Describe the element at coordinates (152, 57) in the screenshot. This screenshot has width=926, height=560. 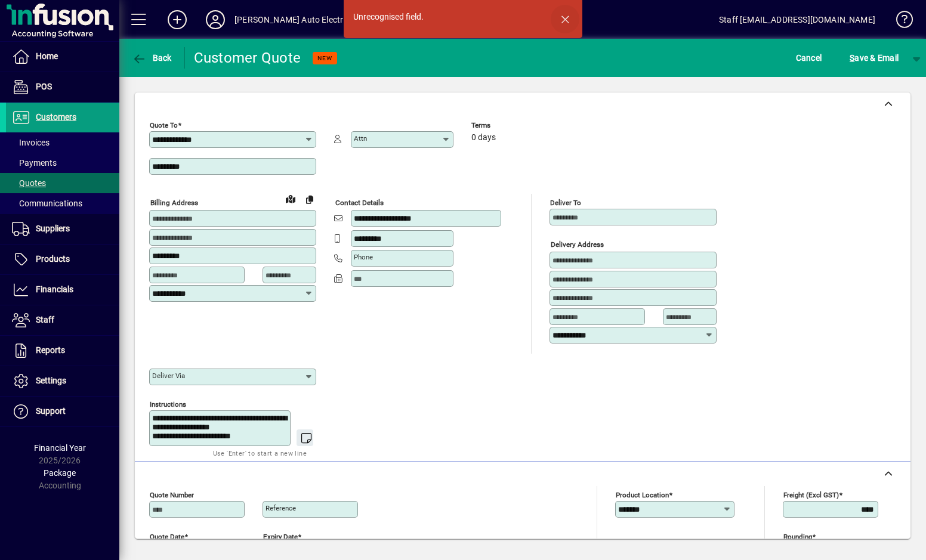
I see `button: Back` at that location.